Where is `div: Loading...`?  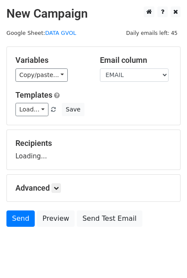 div: Loading... is located at coordinates (94, 150).